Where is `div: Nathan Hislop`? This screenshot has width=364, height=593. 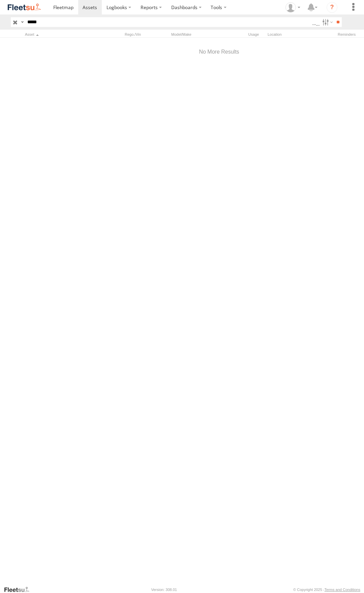
div: Nathan Hislop is located at coordinates (293, 7).